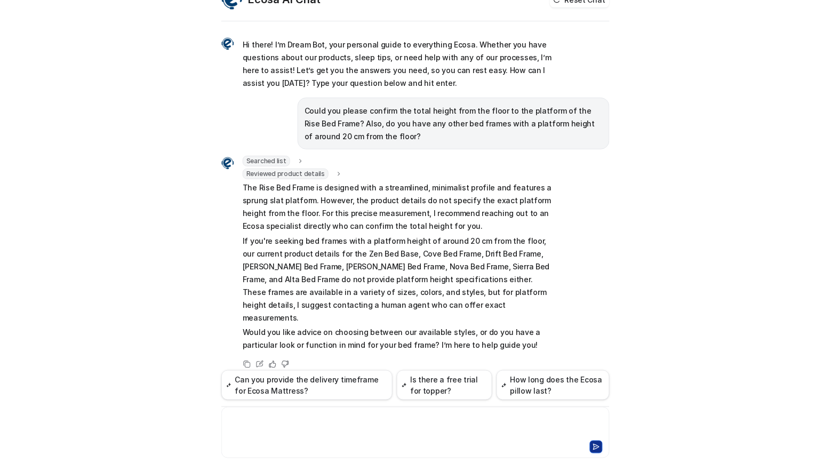 The height and width of the screenshot is (471, 831). What do you see at coordinates (285, 174) in the screenshot?
I see `span: Reviewed product details` at bounding box center [285, 174].